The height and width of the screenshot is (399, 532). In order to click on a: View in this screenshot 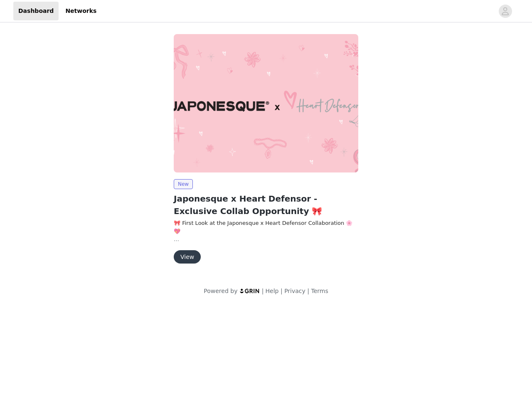, I will do `click(187, 257)`.